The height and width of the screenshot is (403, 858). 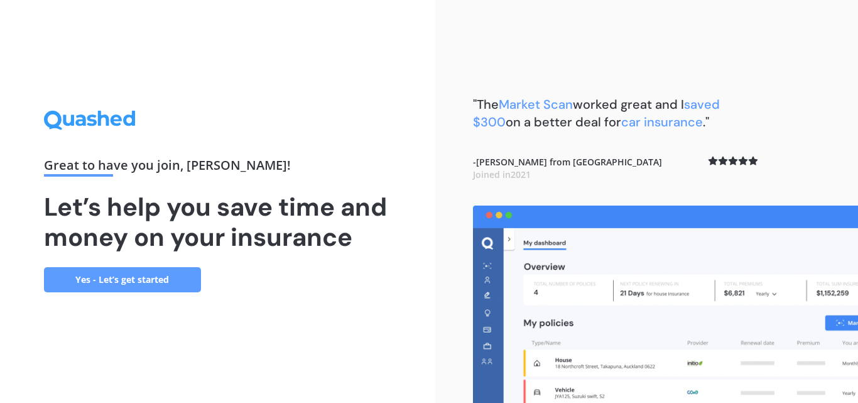 What do you see at coordinates (596, 113) in the screenshot?
I see `b: "The worked great and I on a better deal for ."` at bounding box center [596, 113].